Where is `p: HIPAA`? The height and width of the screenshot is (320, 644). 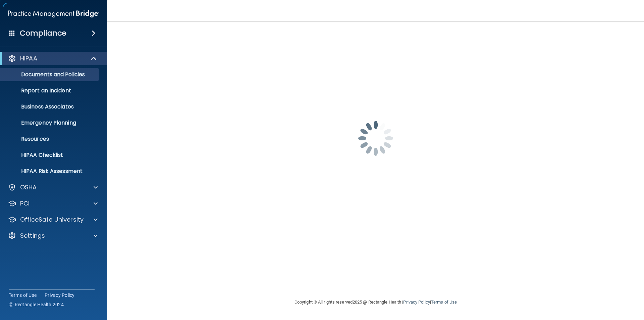 p: HIPAA is located at coordinates (29, 58).